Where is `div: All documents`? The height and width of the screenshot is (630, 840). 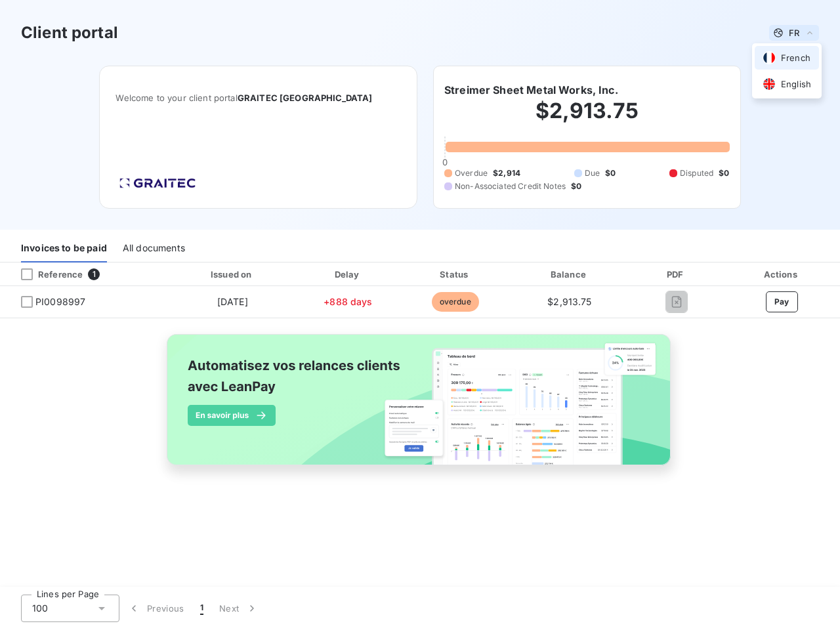
div: All documents is located at coordinates (154, 249).